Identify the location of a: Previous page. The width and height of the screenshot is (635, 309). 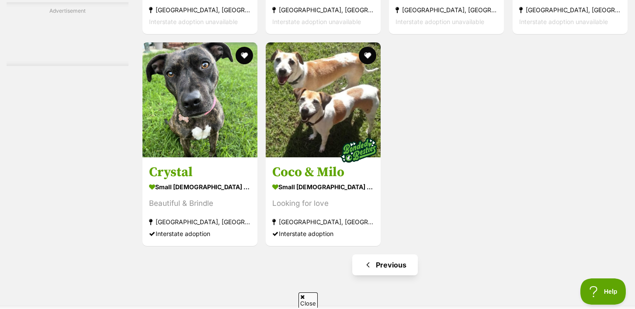
(385, 265).